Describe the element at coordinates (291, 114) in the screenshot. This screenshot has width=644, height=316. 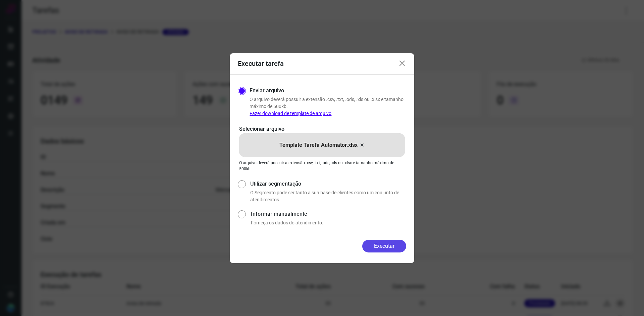
I see `a: Fazer download de template de arquivo` at that location.